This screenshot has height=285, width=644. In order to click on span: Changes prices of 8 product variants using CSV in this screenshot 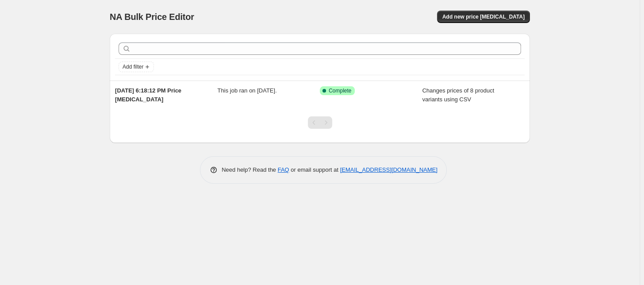, I will do `click(458, 95)`.